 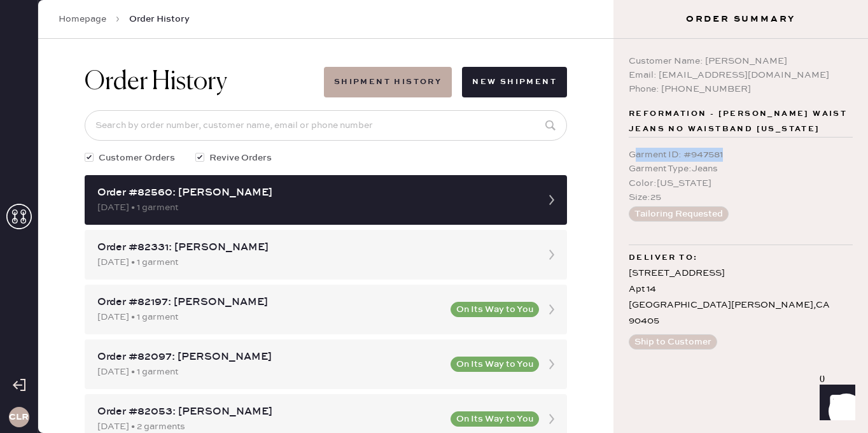 What do you see at coordinates (741, 198) in the screenshot?
I see `div: Size : 25` at bounding box center [741, 198].